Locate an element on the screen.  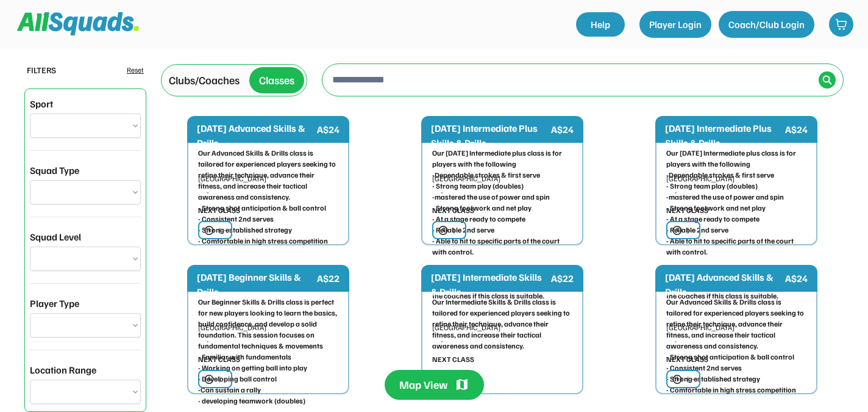
img: Squad%20Logo.svg is located at coordinates (78, 24).